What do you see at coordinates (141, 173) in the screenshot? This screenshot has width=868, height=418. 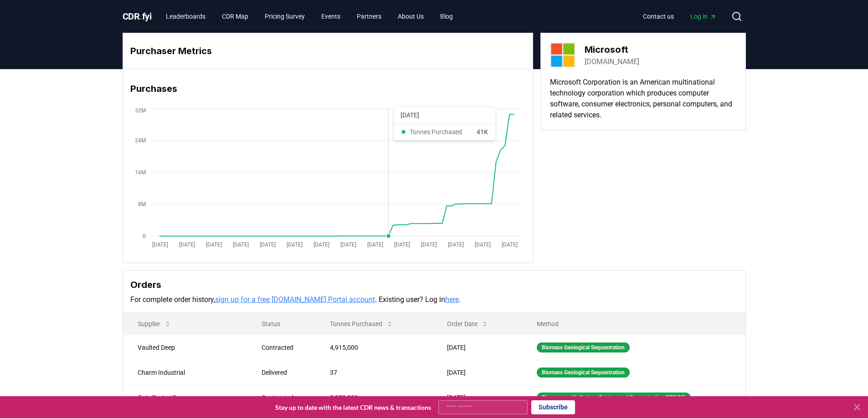 I see `tspan: 16M` at bounding box center [141, 173].